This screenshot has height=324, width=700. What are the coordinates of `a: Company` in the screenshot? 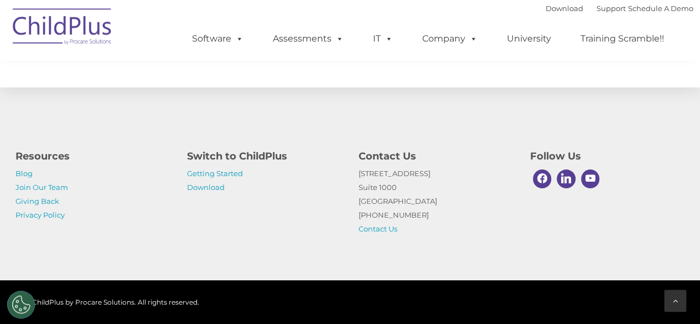 It's located at (450, 39).